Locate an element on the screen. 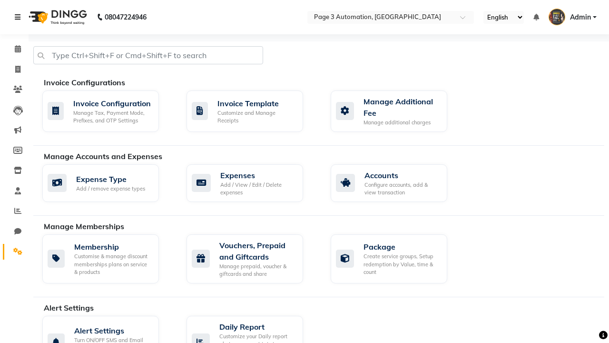 Image resolution: width=609 pixels, height=343 pixels. div: Manage prepaid, voucher & giftcards and share is located at coordinates (258, 270).